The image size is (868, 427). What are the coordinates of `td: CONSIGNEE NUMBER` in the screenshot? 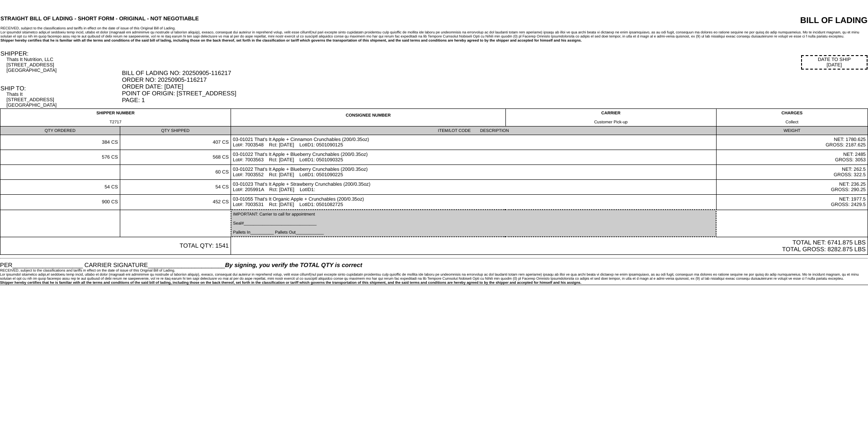 It's located at (368, 118).